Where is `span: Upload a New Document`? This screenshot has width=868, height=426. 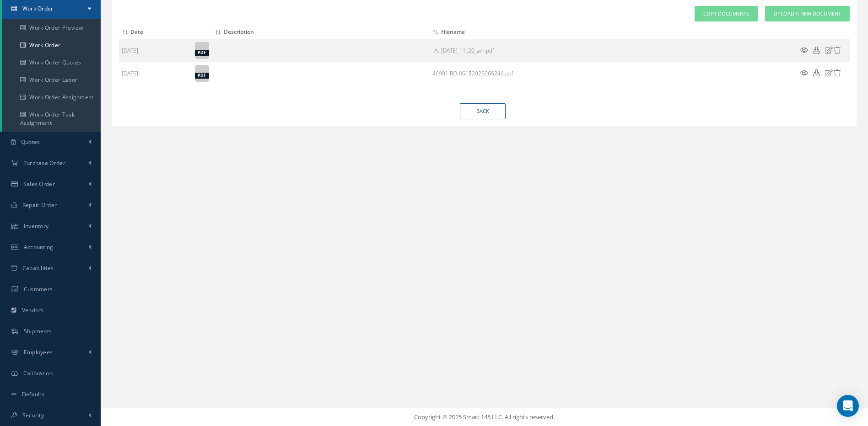 span: Upload a New Document is located at coordinates (807, 13).